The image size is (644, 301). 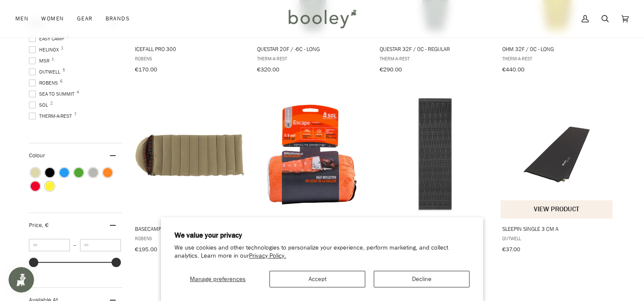 I want to click on a: RidgeRest Classic - Regular, so click(x=435, y=173).